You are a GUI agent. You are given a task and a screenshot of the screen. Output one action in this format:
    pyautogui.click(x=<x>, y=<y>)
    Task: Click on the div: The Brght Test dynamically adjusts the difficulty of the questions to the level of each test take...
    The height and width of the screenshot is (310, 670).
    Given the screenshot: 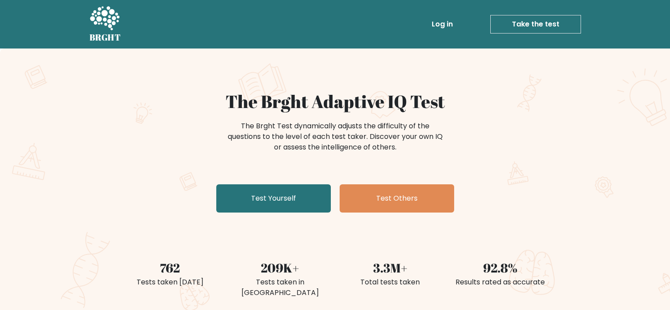 What is the action you would take?
    pyautogui.click(x=335, y=137)
    